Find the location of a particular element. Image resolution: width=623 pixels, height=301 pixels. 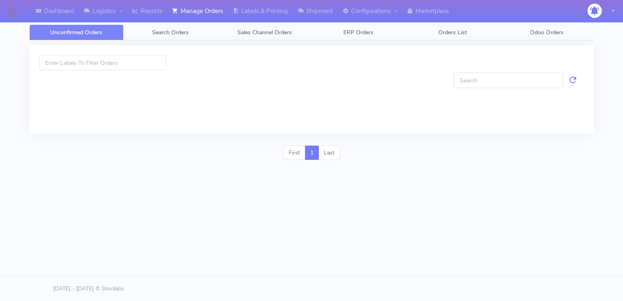

span: Odoo Orders is located at coordinates (547, 32).